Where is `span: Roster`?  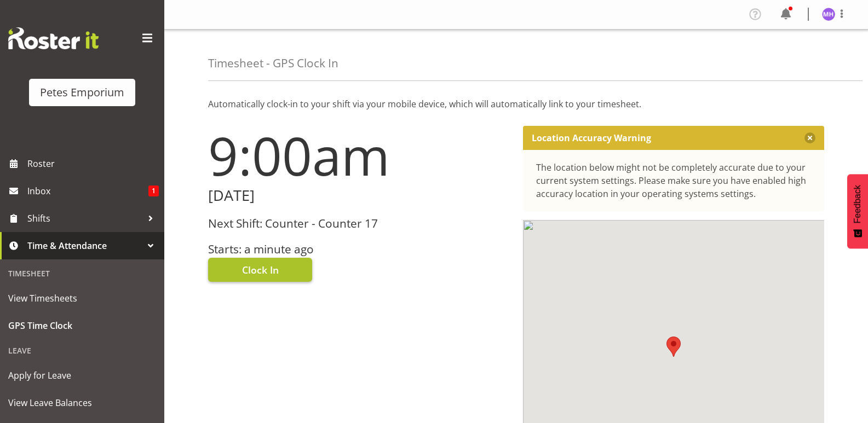
span: Roster is located at coordinates (93, 164).